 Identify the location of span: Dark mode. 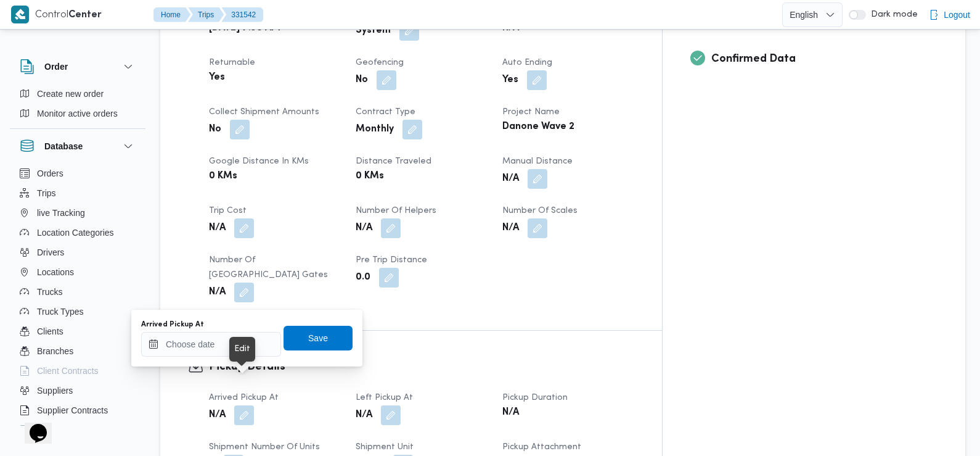
(892, 15).